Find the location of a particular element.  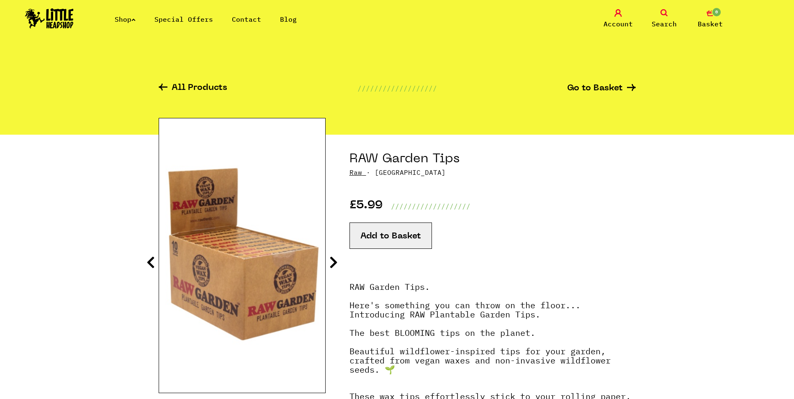

span: Search is located at coordinates (664, 24).